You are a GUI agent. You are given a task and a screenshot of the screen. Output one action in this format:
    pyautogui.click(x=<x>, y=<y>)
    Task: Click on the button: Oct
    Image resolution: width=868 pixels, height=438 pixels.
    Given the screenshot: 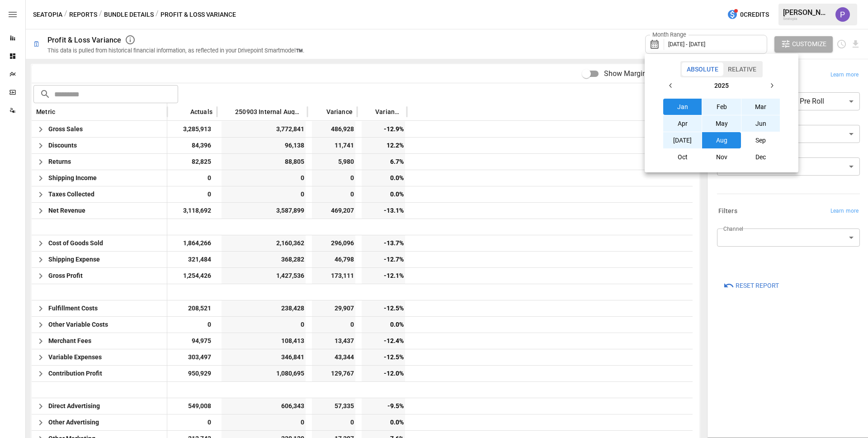 What is the action you would take?
    pyautogui.click(x=683, y=157)
    